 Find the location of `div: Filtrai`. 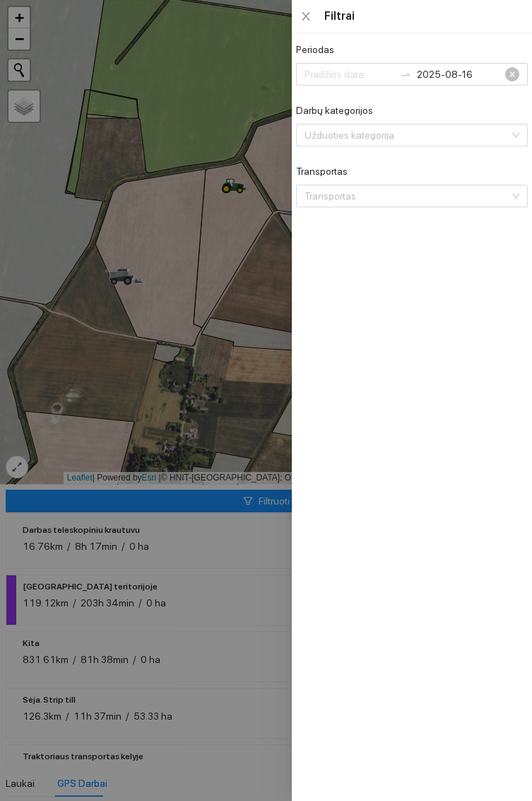

div: Filtrai is located at coordinates (426, 16).